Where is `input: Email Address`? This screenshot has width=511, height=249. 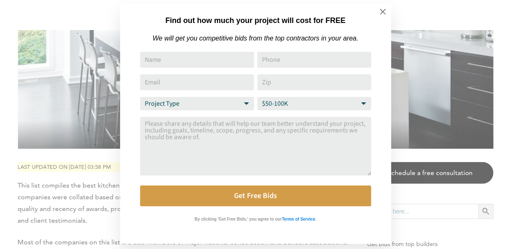
input: Email Address is located at coordinates (197, 82).